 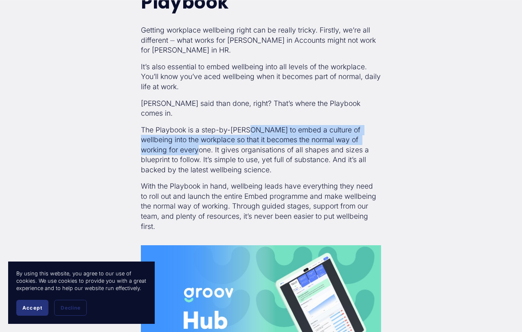 What do you see at coordinates (81, 292) in the screenshot?
I see `section: Cookie banner` at bounding box center [81, 292].